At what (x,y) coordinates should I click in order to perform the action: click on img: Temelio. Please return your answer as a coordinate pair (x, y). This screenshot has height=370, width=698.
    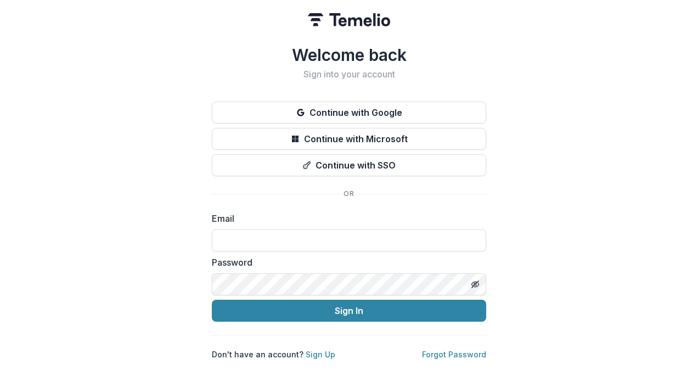
    Looking at the image, I should click on (349, 20).